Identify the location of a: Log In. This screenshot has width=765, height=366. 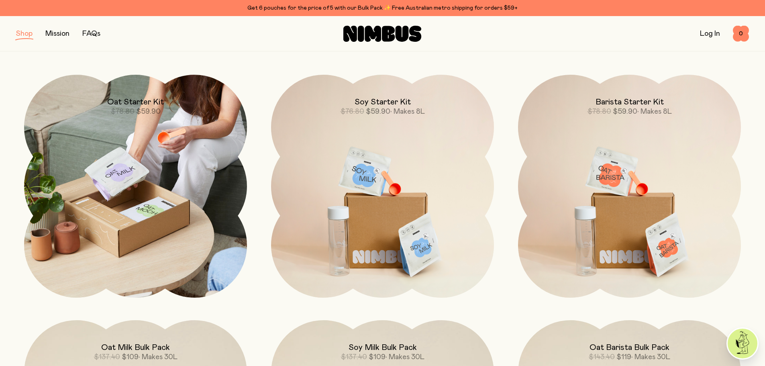
(710, 34).